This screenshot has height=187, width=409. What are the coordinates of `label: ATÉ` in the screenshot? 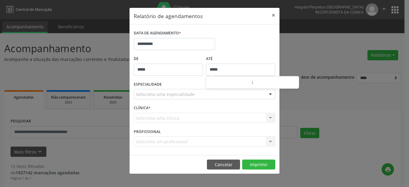 It's located at (241, 59).